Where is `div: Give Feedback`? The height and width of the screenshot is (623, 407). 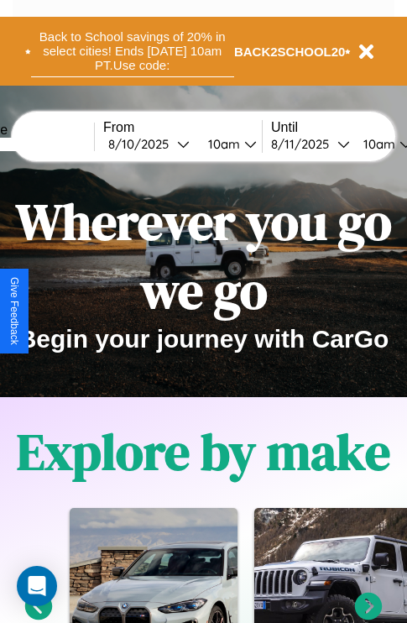 div: Give Feedback is located at coordinates (14, 311).